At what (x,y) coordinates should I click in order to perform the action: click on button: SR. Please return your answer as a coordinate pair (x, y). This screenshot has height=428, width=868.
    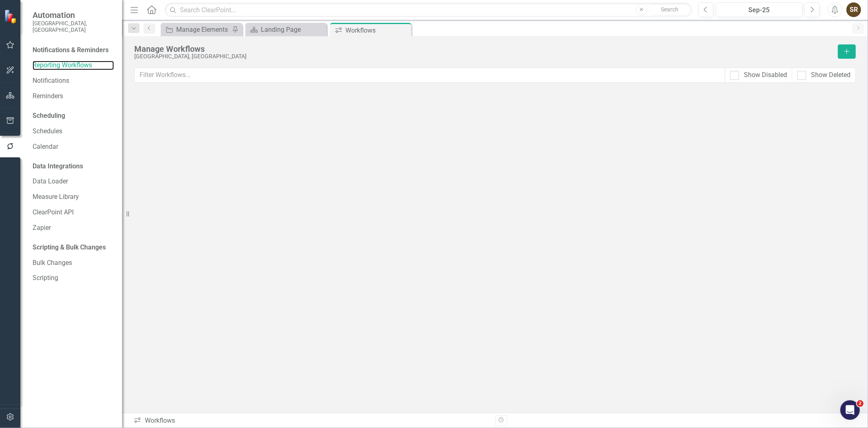
    Looking at the image, I should click on (854, 10).